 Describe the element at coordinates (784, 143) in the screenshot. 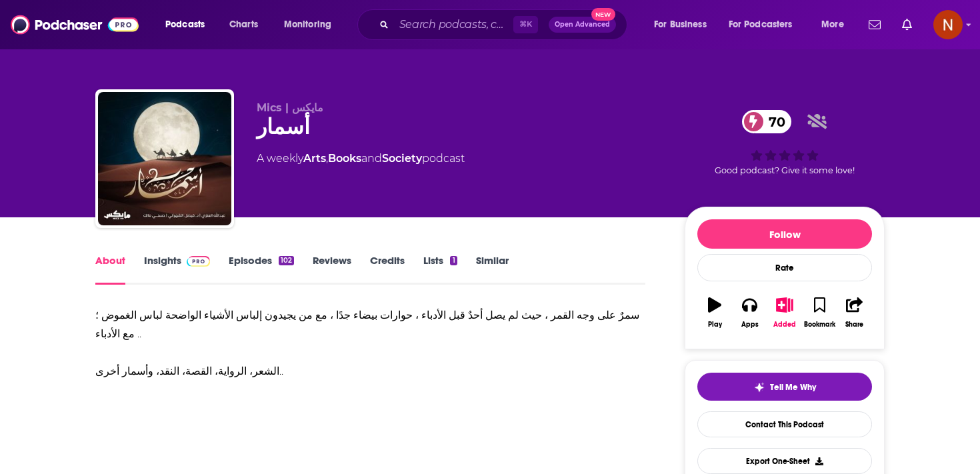

I see `div: 70Good podcast? Give it some love!` at that location.